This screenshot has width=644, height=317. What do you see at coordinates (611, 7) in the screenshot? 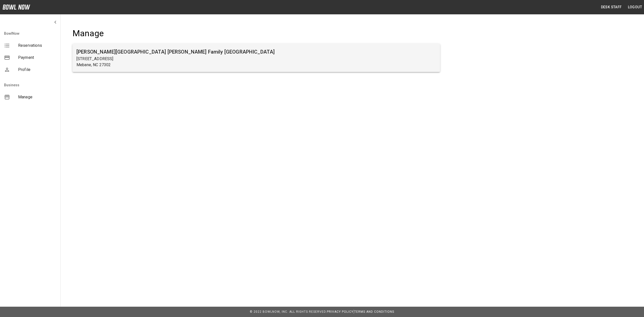
I see `button: Desk Staff` at bounding box center [611, 7].